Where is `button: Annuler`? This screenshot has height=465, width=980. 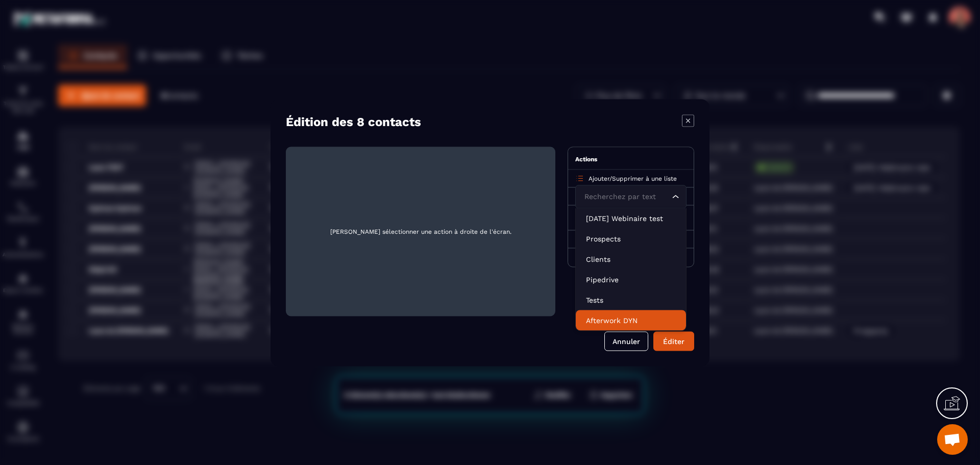 button: Annuler is located at coordinates (626, 341).